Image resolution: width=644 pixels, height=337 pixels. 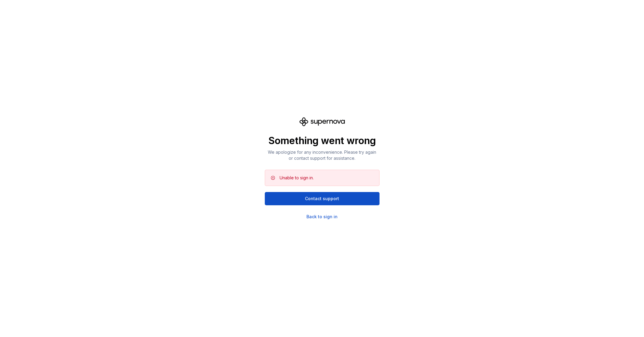 What do you see at coordinates (322, 199) in the screenshot?
I see `button: Contact support` at bounding box center [322, 199].